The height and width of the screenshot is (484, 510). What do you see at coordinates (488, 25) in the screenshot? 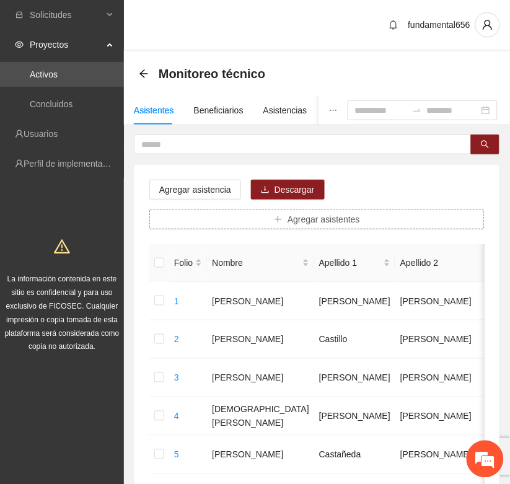
I see `span: user` at bounding box center [488, 25].